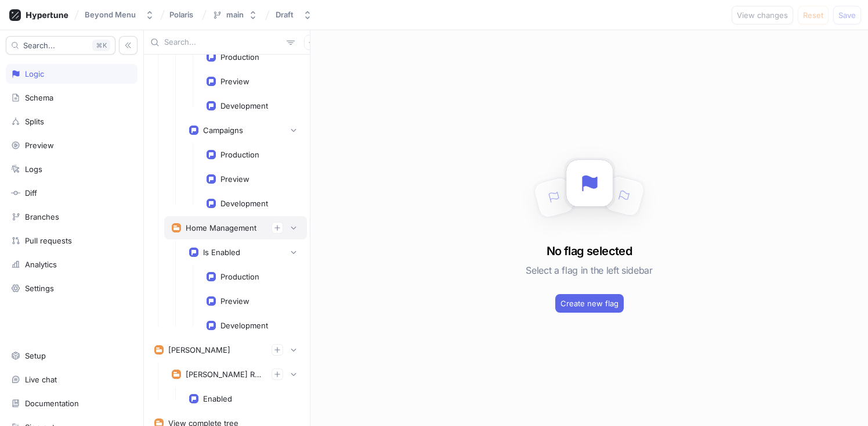 This screenshot has width=868, height=426. Describe the element at coordinates (589, 251) in the screenshot. I see `h3: No flag selected` at that location.